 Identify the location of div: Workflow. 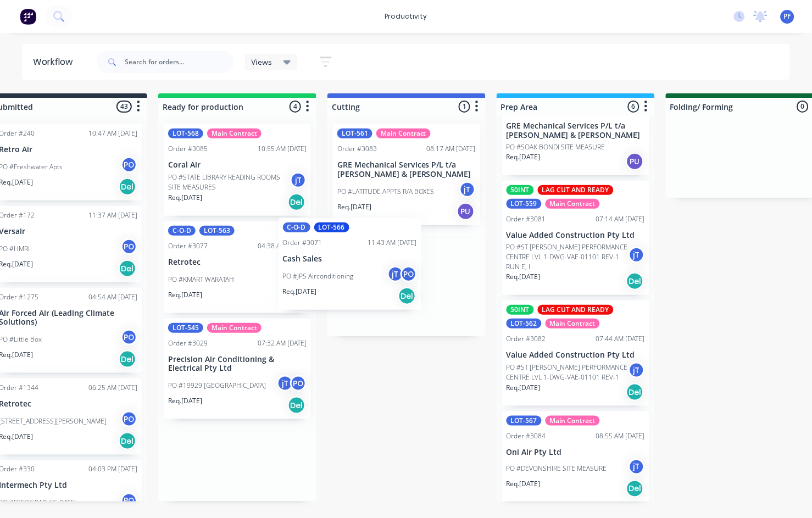
(56, 62).